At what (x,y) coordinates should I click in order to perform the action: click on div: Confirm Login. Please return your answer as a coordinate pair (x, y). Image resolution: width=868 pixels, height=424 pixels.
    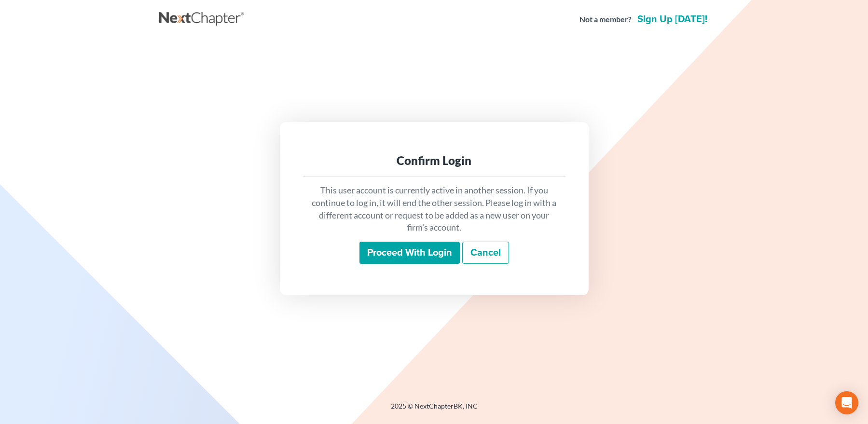
    Looking at the image, I should click on (434, 160).